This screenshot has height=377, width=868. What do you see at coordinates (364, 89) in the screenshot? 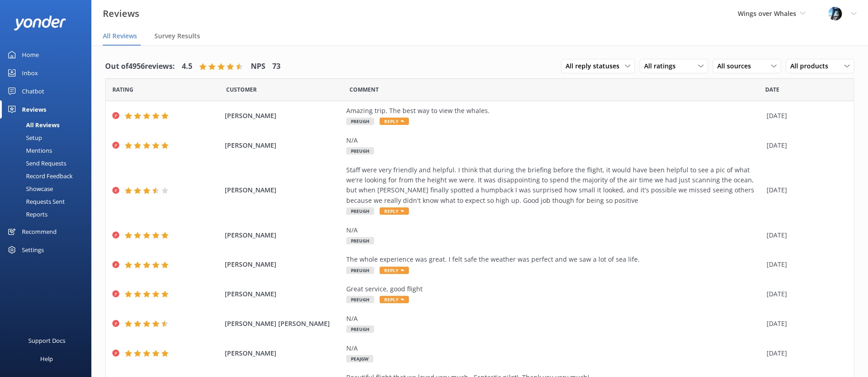
I see `span: Question` at bounding box center [364, 89].